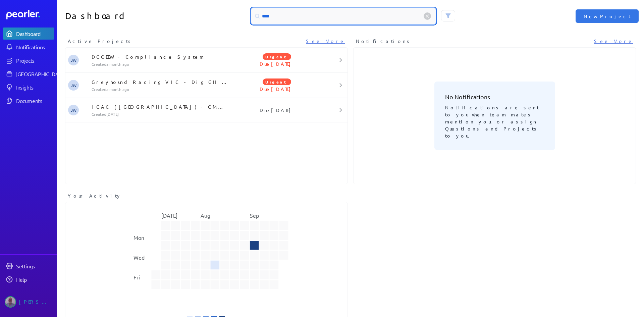 The image size is (644, 317). What do you see at coordinates (495, 97) in the screenshot?
I see `h3: No Notifications` at bounding box center [495, 97].